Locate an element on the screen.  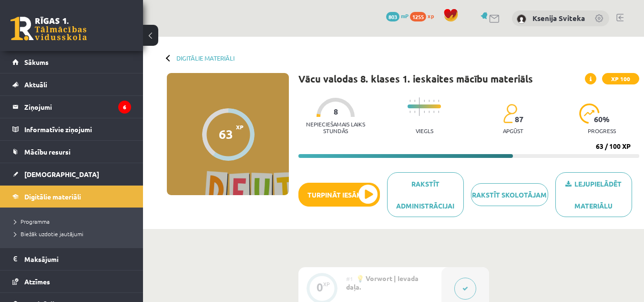
span: 1255 is located at coordinates (419, 17).